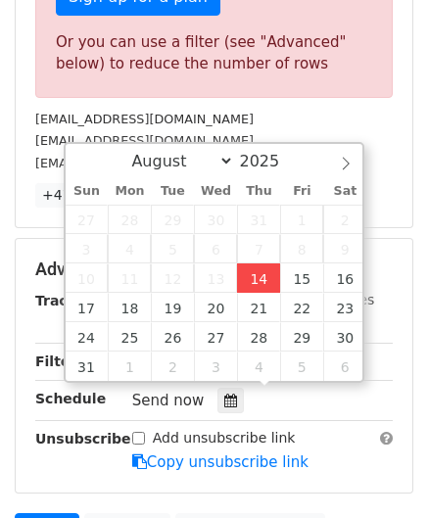  What do you see at coordinates (172, 307) in the screenshot?
I see `span: August 19, 2025` at bounding box center [172, 307].